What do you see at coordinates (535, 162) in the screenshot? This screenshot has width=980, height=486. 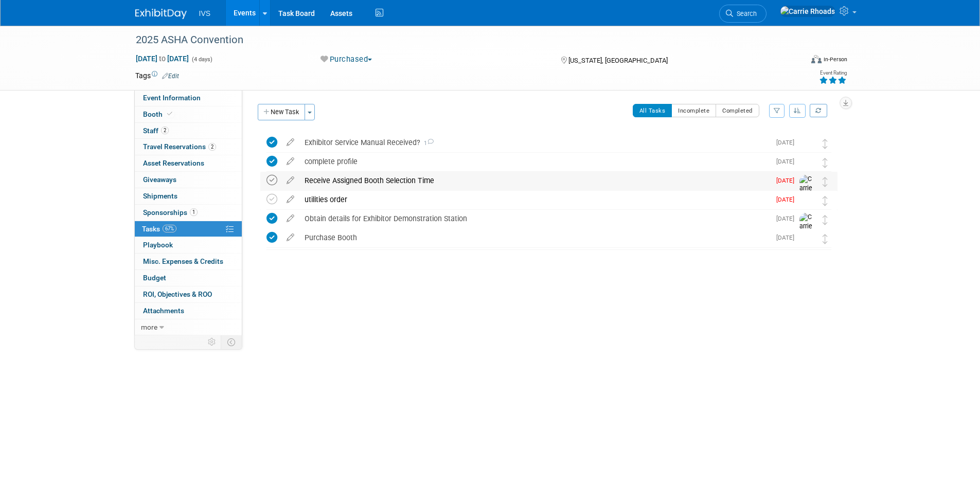 I see `div: complete profile` at bounding box center [535, 162].